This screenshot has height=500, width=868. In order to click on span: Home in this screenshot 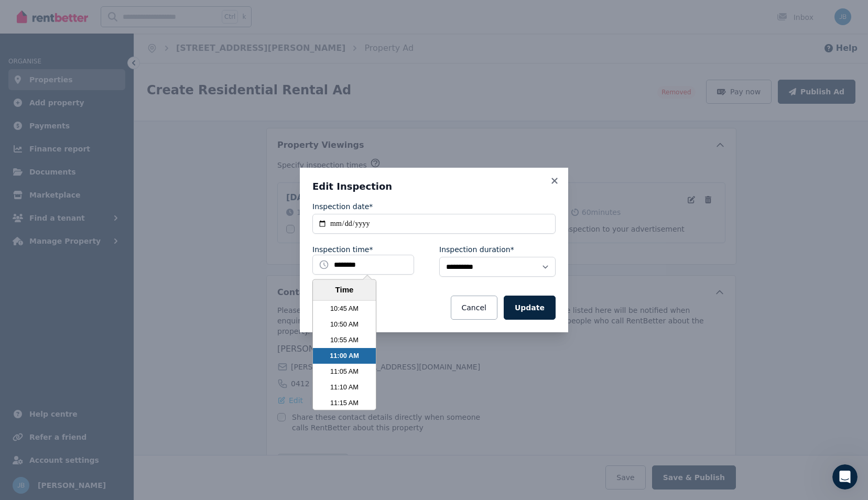, I will do `click(35, 357)`.